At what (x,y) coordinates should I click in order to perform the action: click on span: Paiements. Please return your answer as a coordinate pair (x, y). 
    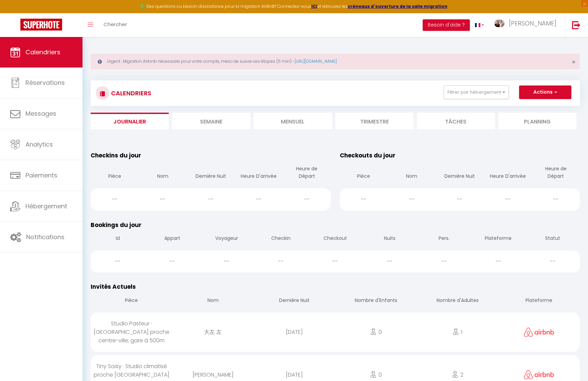
    Looking at the image, I should click on (42, 175).